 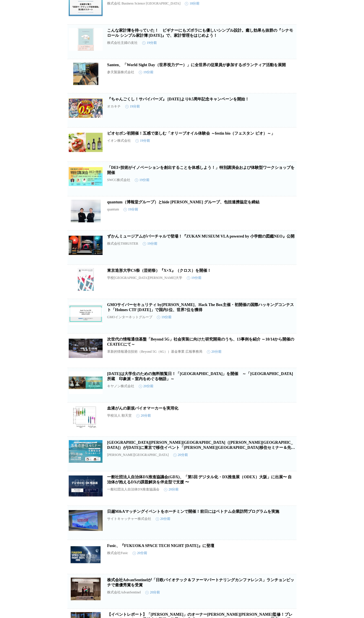 I want to click on p: 株式会社THRUSTER, so click(x=123, y=243).